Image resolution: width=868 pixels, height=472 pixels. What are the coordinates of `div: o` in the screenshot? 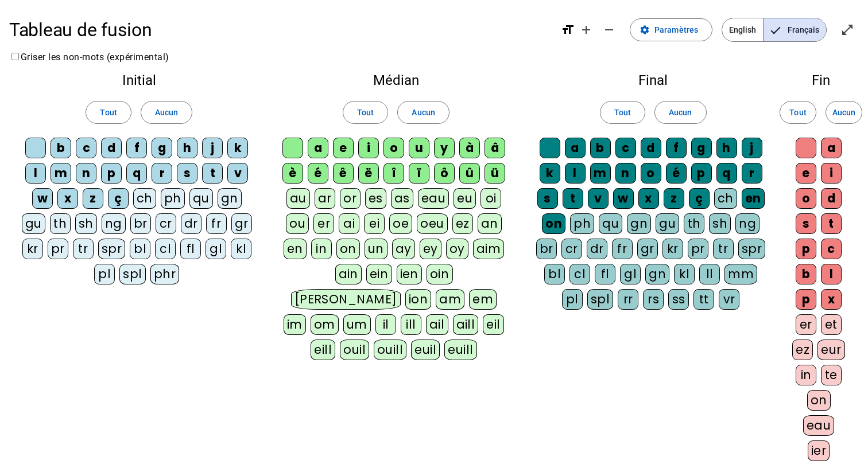 It's located at (806, 199).